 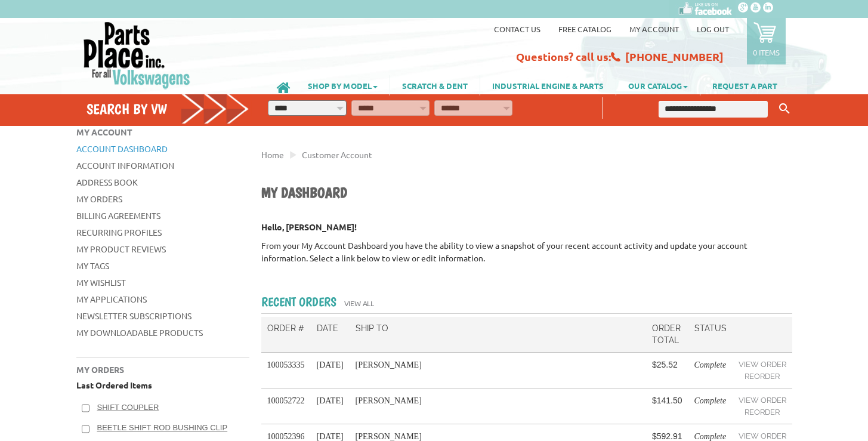 What do you see at coordinates (137, 55) in the screenshot?
I see `img: Parts Place Inc!` at bounding box center [137, 55].